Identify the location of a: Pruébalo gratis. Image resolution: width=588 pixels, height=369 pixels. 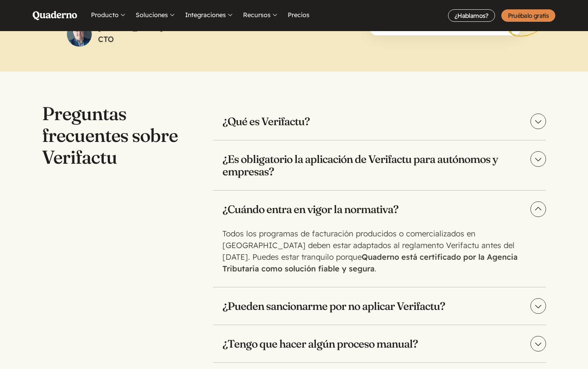
(528, 16).